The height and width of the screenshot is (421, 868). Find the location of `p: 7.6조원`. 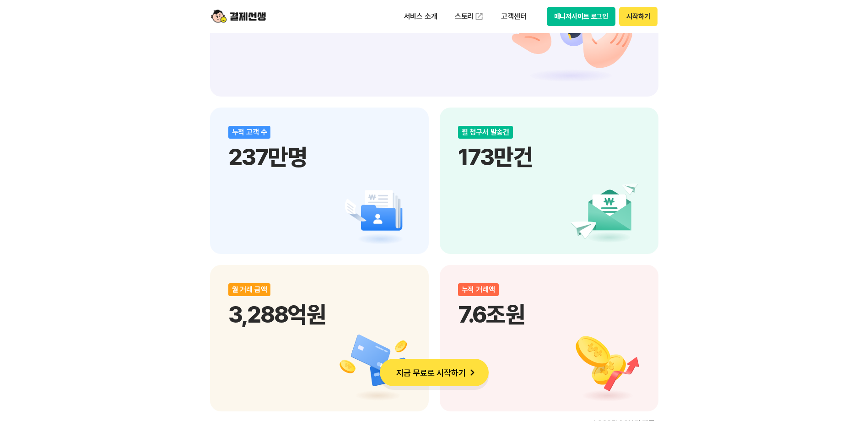

p: 7.6조원 is located at coordinates (549, 315).